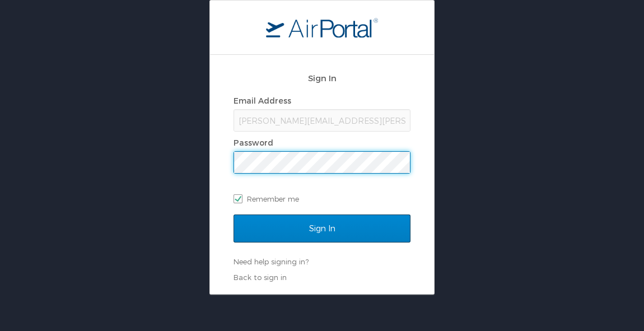  Describe the element at coordinates (260, 278) in the screenshot. I see `a: Back to sign in` at that location.